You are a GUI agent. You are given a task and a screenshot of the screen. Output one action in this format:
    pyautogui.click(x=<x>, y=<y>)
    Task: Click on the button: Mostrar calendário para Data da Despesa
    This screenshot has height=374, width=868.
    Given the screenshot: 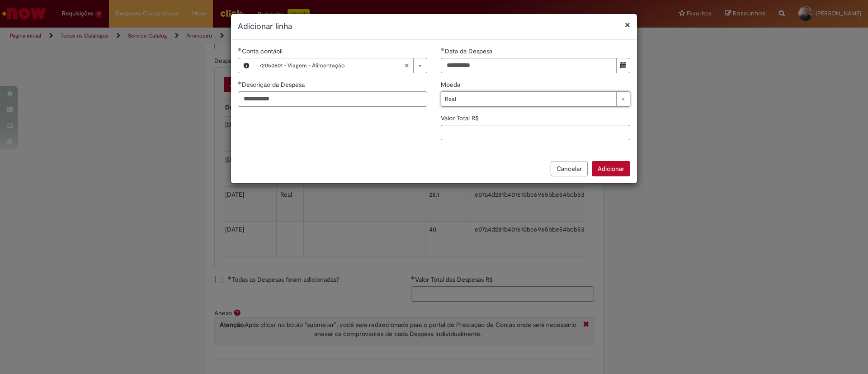 What is the action you would take?
    pyautogui.click(x=623, y=65)
    